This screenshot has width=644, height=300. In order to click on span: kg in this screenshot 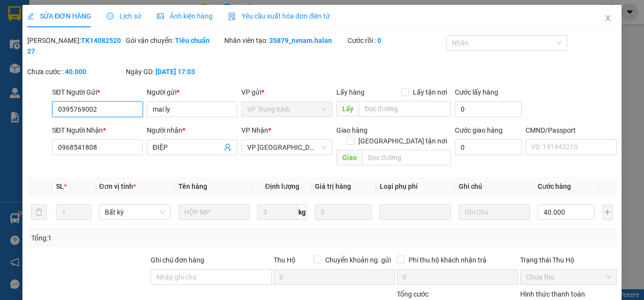, I will do `click(302, 212)`.